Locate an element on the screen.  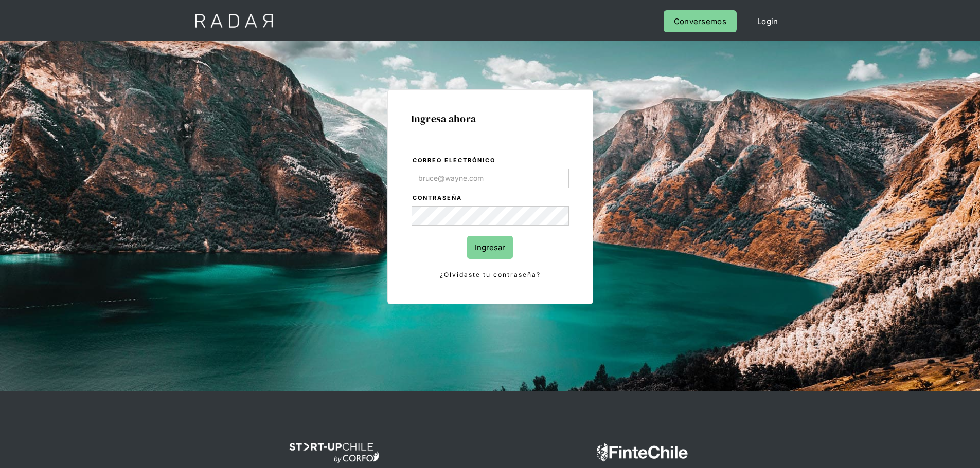
a: Conversemos is located at coordinates (700, 21).